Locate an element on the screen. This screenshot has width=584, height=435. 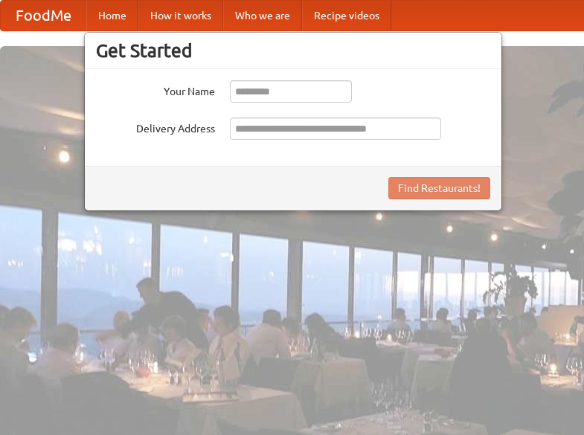
label: Delivery Address is located at coordinates (156, 127).